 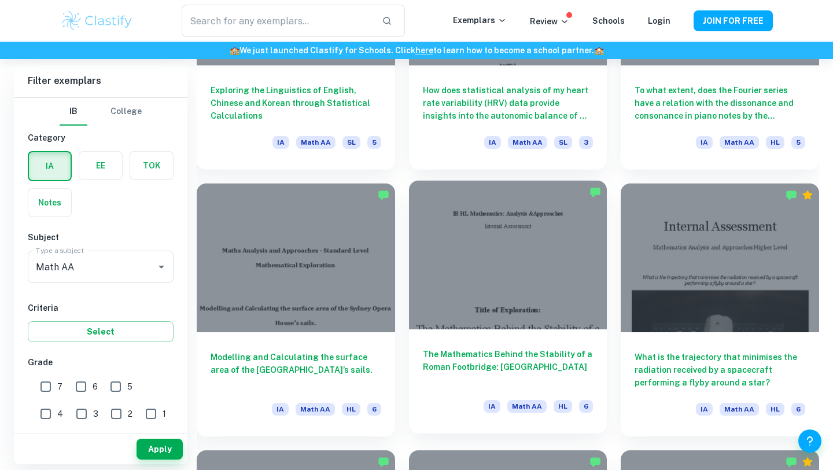 I want to click on h6: Grade, so click(x=101, y=362).